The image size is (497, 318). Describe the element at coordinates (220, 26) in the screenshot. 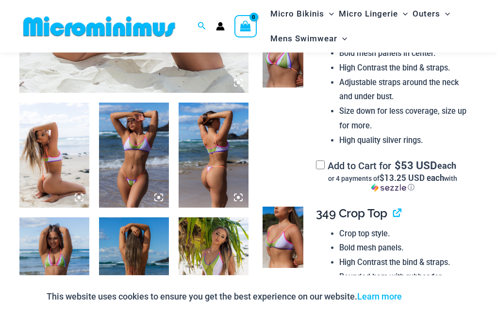

I see `a: Account icon link` at that location.